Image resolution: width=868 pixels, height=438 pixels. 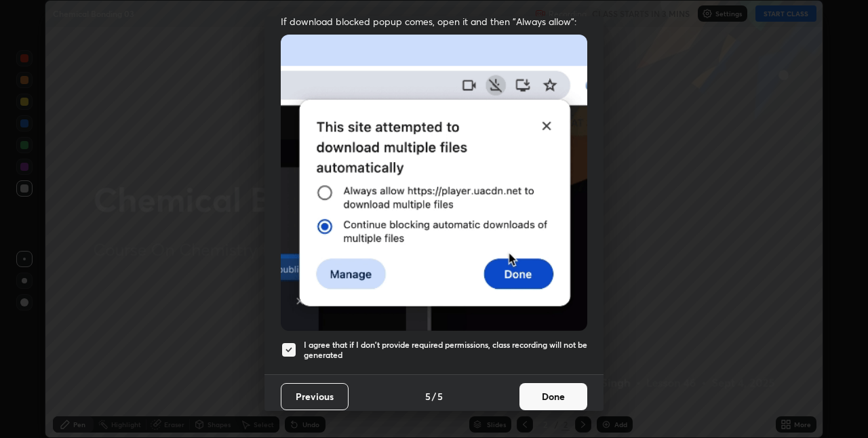 I want to click on span: If download blocked popup comes, open it and then "Always allow":, so click(x=434, y=21).